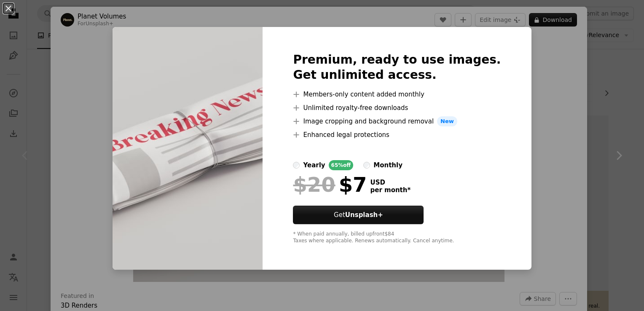  What do you see at coordinates (367, 165) in the screenshot?
I see `input: monthly` at bounding box center [367, 165].